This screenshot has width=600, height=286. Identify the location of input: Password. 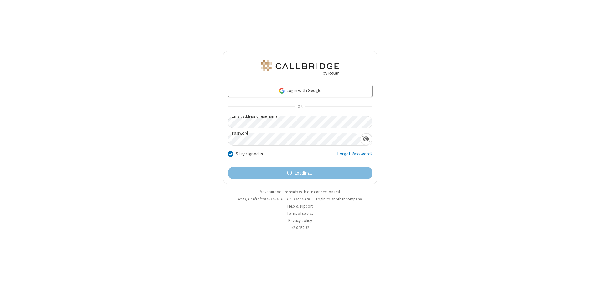
(294, 139).